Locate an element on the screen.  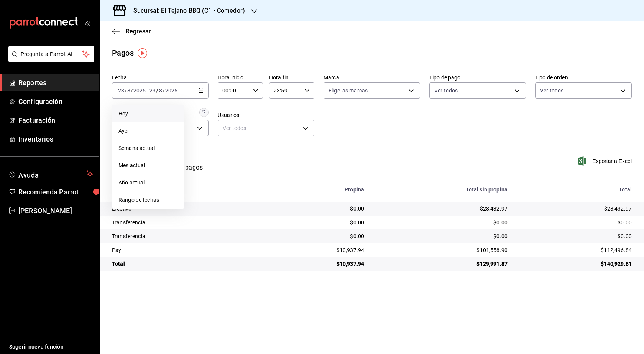
div: Pagos is located at coordinates (123, 53).